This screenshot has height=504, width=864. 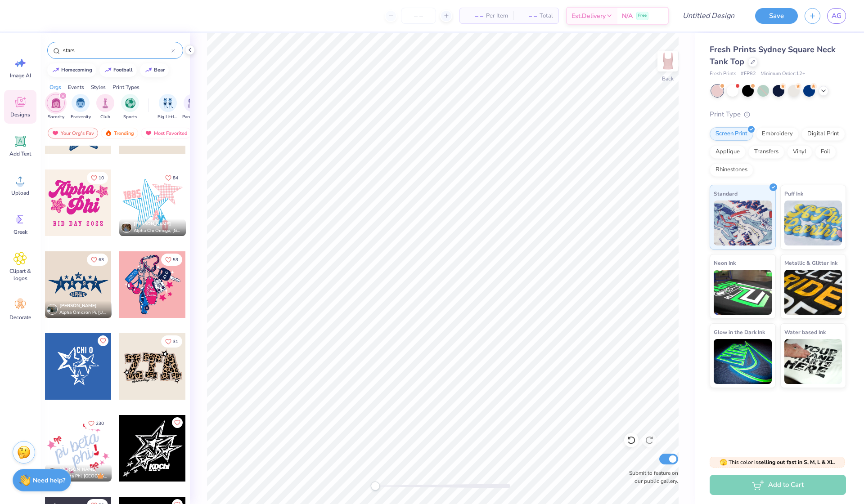 What do you see at coordinates (20, 193) in the screenshot?
I see `span: Upload` at bounding box center [20, 193].